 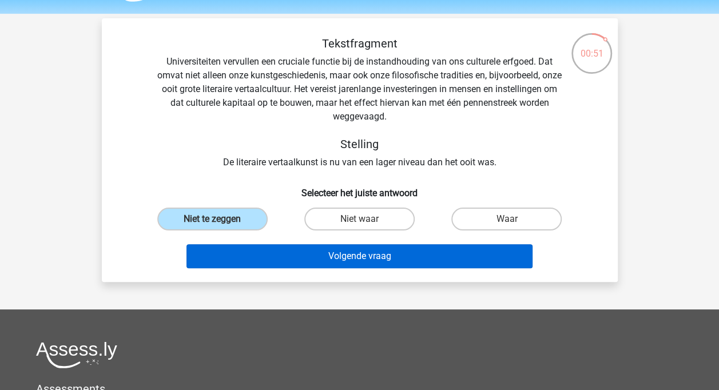 What do you see at coordinates (360, 144) in the screenshot?
I see `h5: Stelling` at bounding box center [360, 144].